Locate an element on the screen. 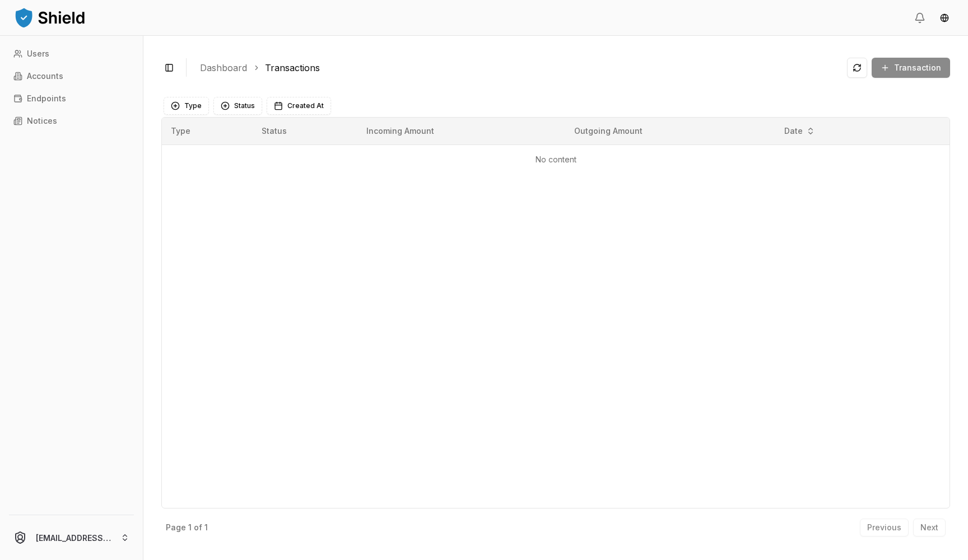 This screenshot has width=968, height=560. p: Page is located at coordinates (176, 528).